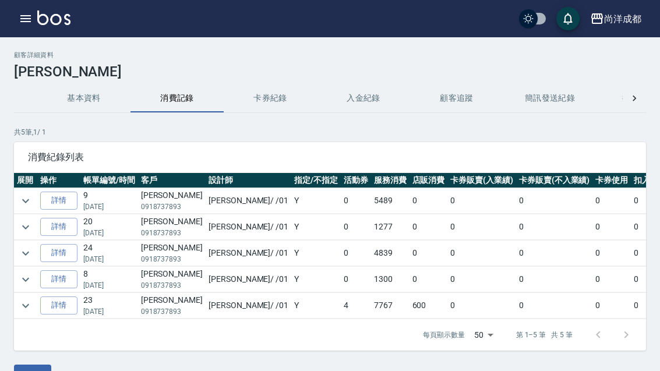 The width and height of the screenshot is (660, 371). What do you see at coordinates (457, 98) in the screenshot?
I see `button: 顧客追蹤` at bounding box center [457, 98].